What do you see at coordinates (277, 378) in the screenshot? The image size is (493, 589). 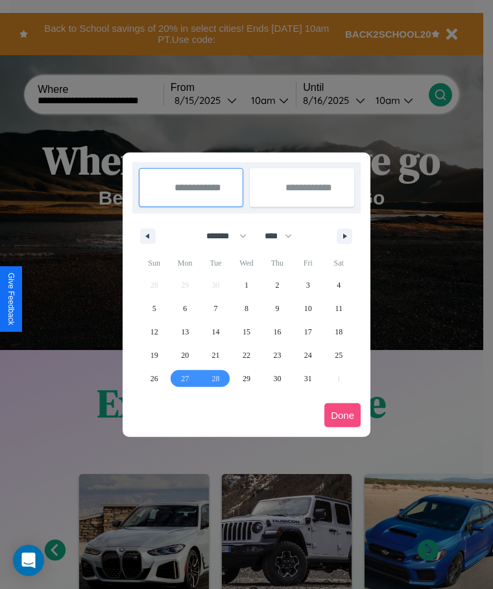 I see `span: 30` at bounding box center [277, 378].